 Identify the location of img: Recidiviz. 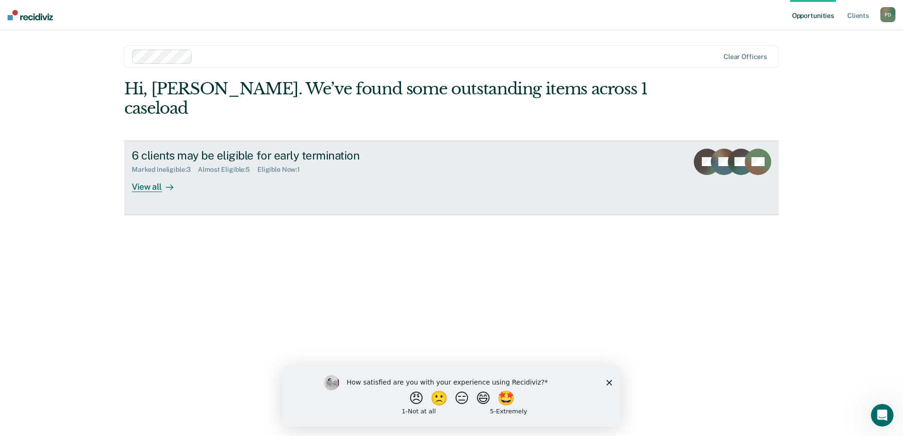
(30, 15).